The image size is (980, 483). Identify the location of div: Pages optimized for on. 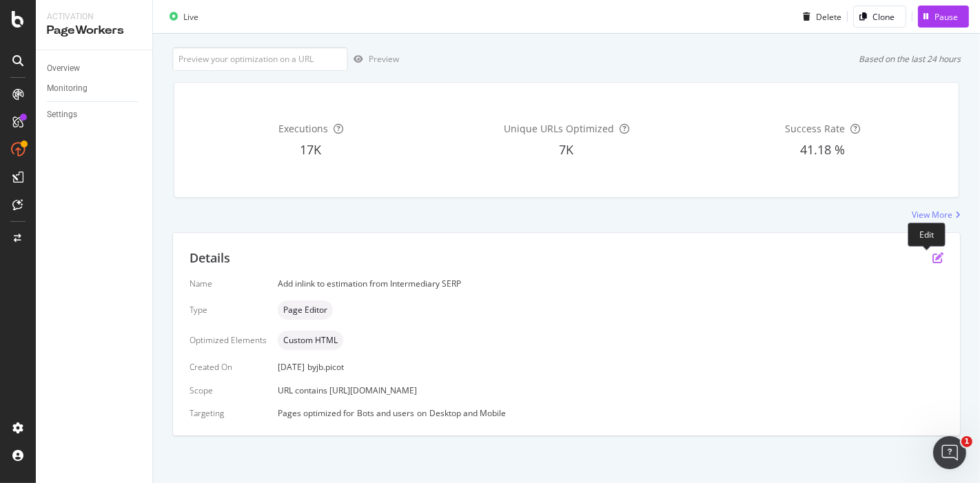
(611, 412).